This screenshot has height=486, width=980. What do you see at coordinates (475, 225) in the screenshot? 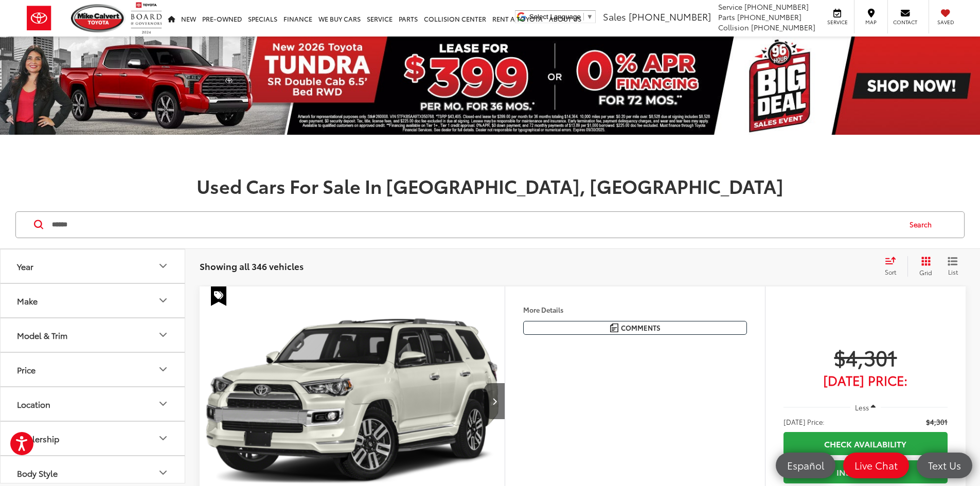
I see `input: Search by Make, Model, or Keyword` at bounding box center [475, 225].